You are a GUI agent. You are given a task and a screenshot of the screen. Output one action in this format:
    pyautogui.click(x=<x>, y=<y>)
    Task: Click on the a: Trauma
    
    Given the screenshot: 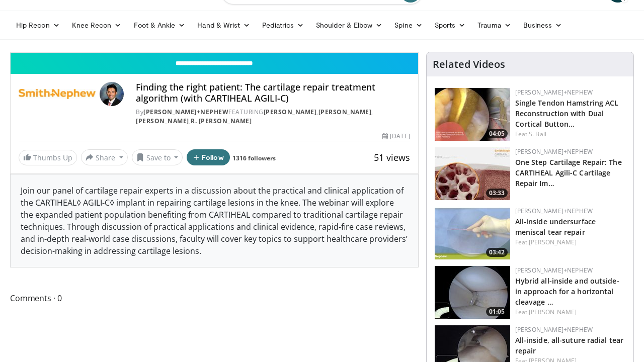 What is the action you would take?
    pyautogui.click(x=494, y=25)
    